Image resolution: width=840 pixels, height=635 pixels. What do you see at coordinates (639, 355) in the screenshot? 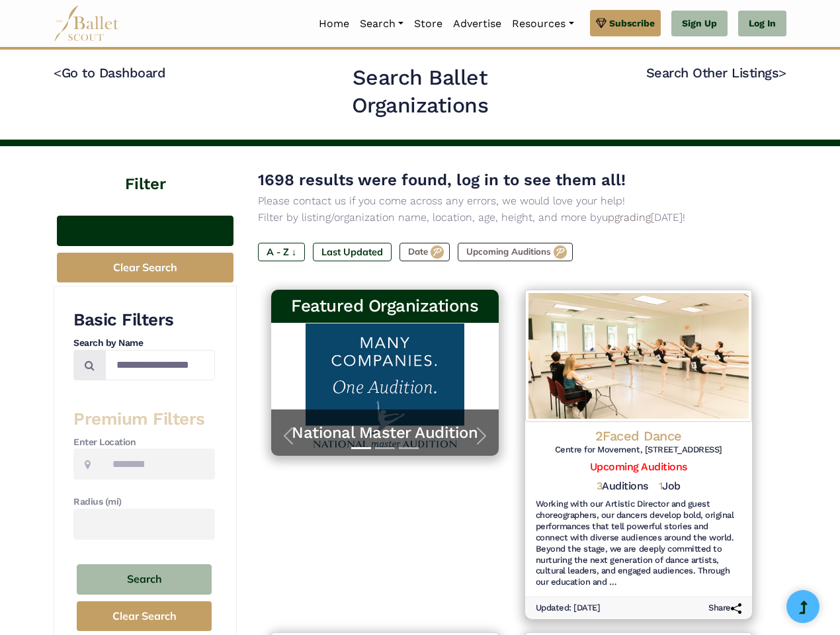
I see `img: Logo` at bounding box center [639, 355].